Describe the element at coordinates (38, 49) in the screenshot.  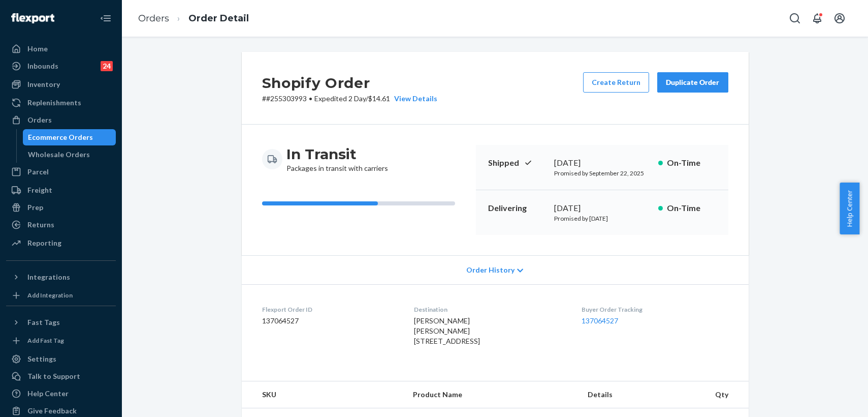
I see `div: Home` at that location.